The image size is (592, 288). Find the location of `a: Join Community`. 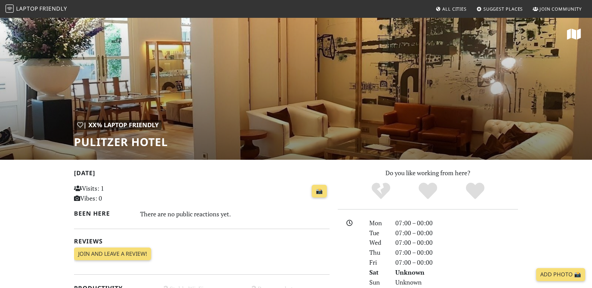

a: Join Community is located at coordinates (557, 9).